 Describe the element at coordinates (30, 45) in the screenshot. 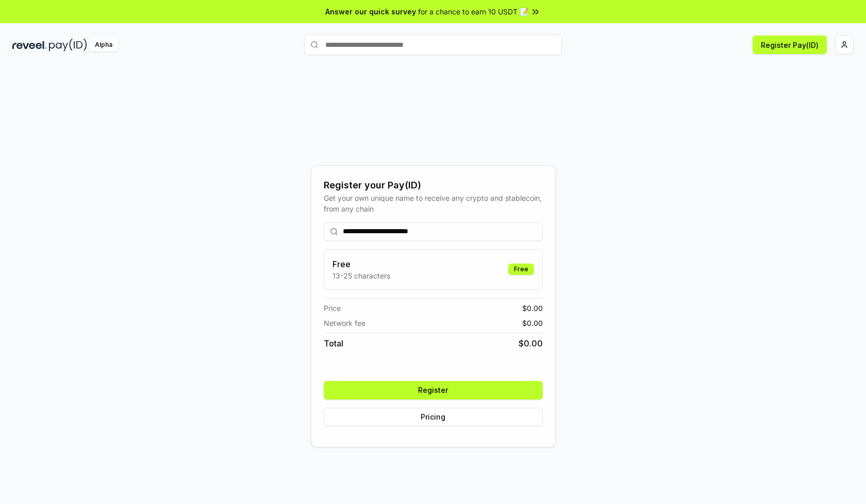

I see `img: reveel_dark` at that location.